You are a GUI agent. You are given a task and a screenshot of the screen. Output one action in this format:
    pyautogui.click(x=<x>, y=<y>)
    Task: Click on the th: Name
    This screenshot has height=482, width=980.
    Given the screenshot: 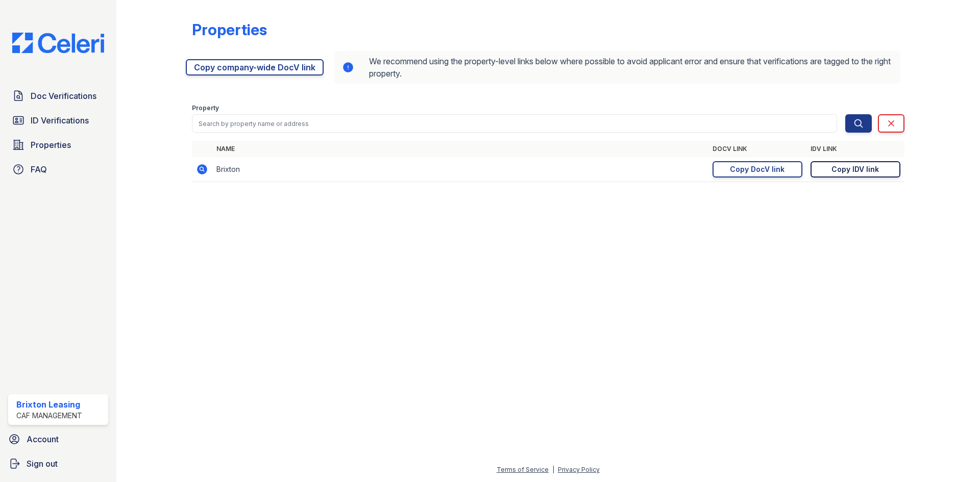 What is the action you would take?
    pyautogui.click(x=460, y=149)
    